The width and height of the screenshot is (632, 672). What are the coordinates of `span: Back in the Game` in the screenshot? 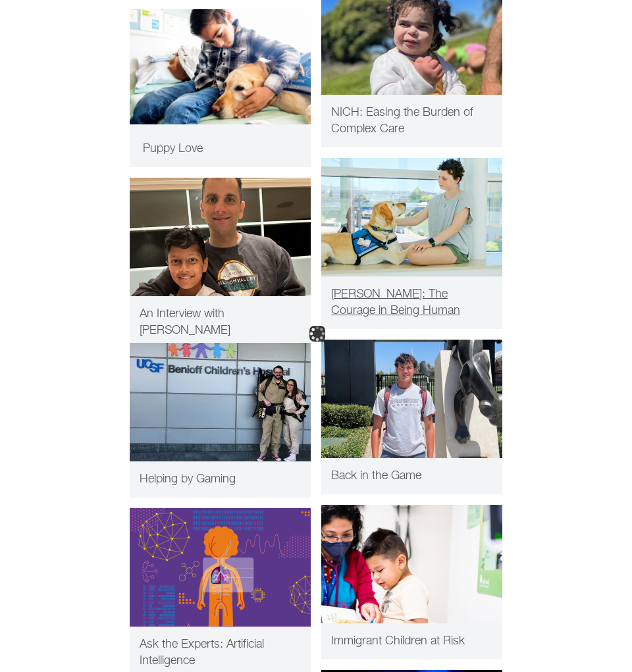 It's located at (376, 476).